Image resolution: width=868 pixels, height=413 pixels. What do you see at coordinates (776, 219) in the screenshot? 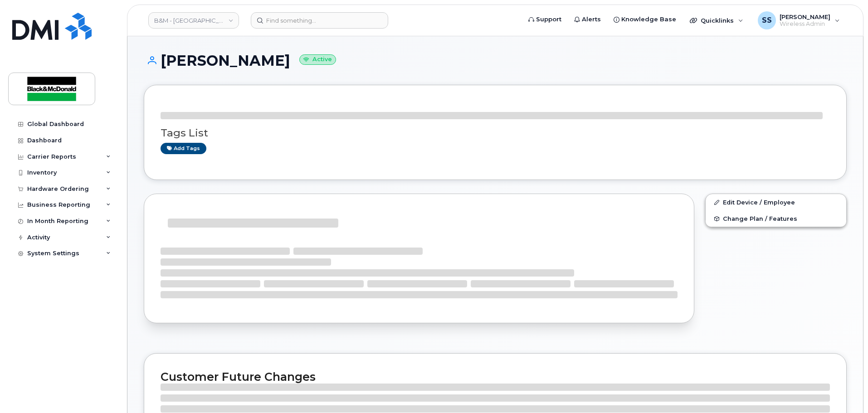
I see `button: Change Plan / Features` at bounding box center [776, 219].